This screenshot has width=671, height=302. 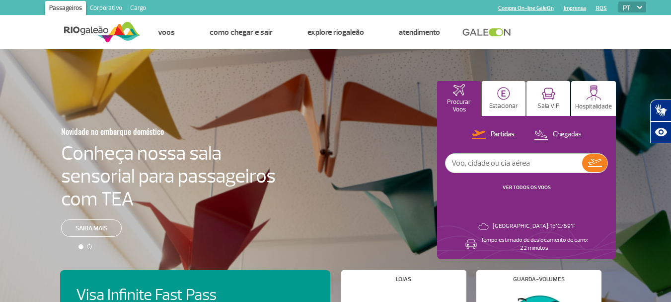 What do you see at coordinates (419, 32) in the screenshot?
I see `a: Atendimento` at bounding box center [419, 32].